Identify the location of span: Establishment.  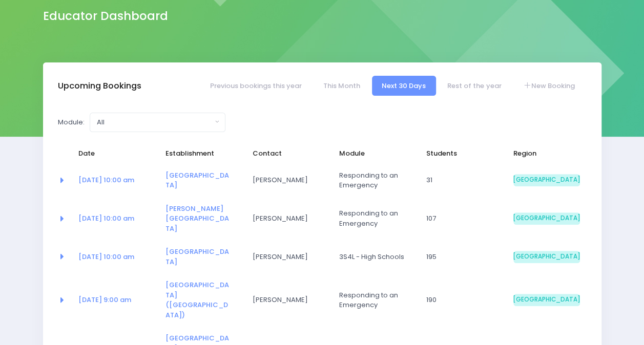
(199, 154).